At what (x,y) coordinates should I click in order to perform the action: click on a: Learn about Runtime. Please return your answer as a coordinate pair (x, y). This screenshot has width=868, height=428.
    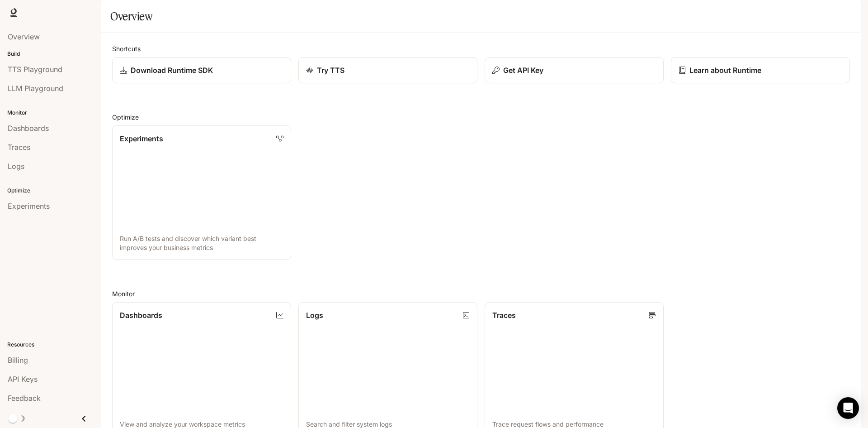
    Looking at the image, I should click on (761, 70).